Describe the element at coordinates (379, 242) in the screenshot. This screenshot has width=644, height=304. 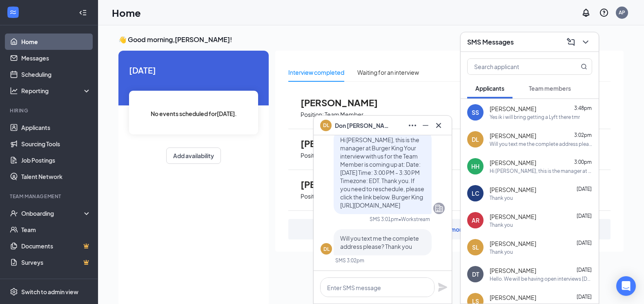
I see `span: Will you text me the complete address please? Thank you` at that location.